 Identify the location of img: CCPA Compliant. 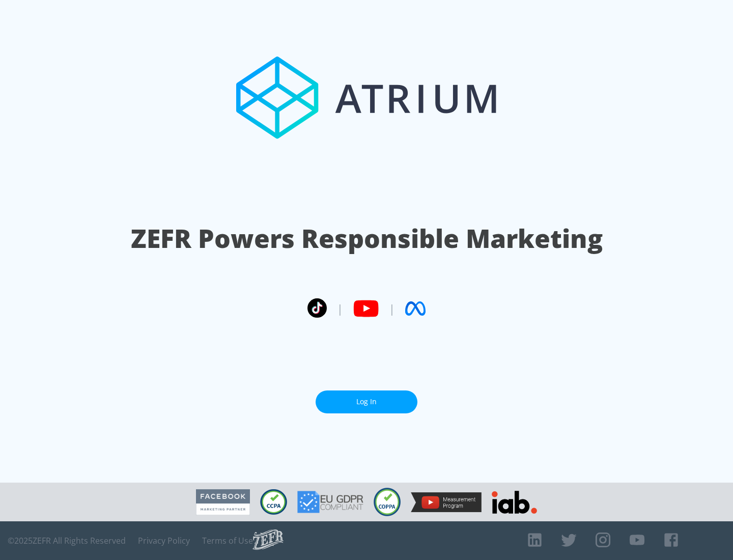
(273, 502).